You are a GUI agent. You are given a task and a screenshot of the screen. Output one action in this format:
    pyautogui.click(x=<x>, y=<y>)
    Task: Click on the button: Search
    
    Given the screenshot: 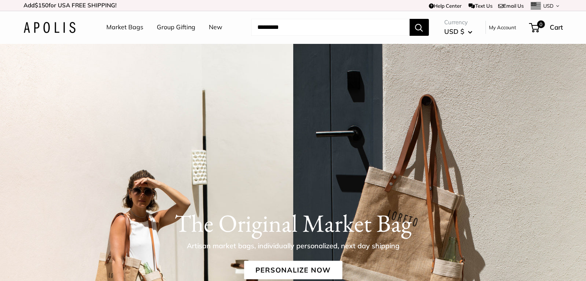 What is the action you would take?
    pyautogui.click(x=419, y=27)
    